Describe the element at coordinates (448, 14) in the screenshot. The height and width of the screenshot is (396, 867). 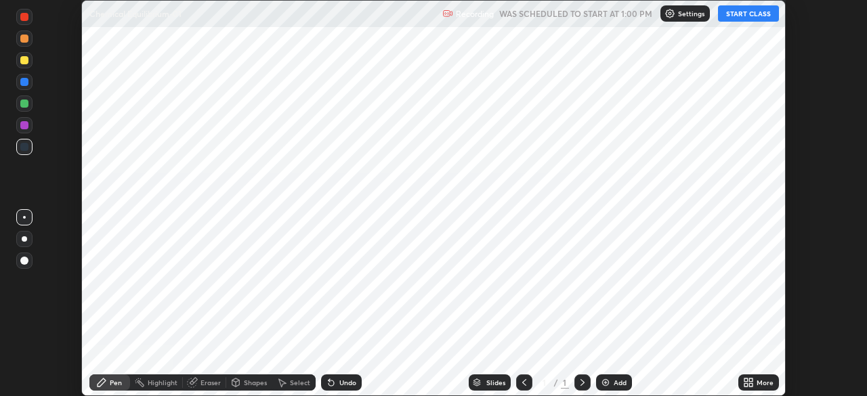
I see `img: recording.375f2c34.svg` at that location.